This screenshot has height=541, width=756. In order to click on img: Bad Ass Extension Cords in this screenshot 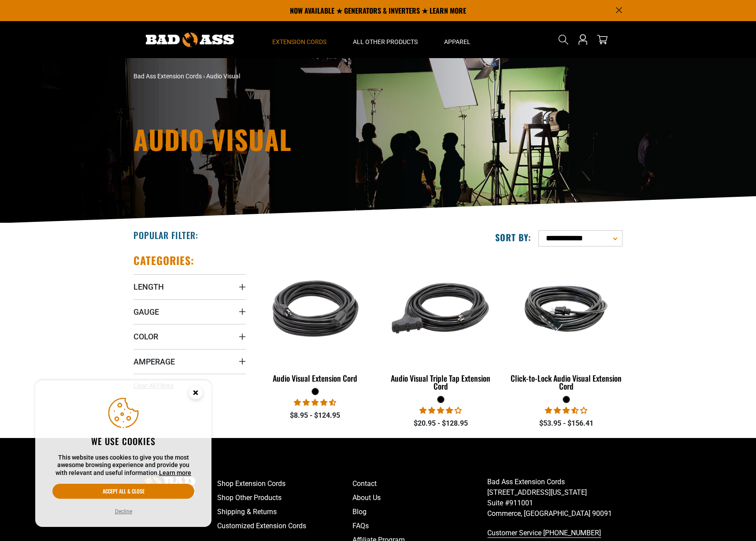, I will do `click(190, 40)`.